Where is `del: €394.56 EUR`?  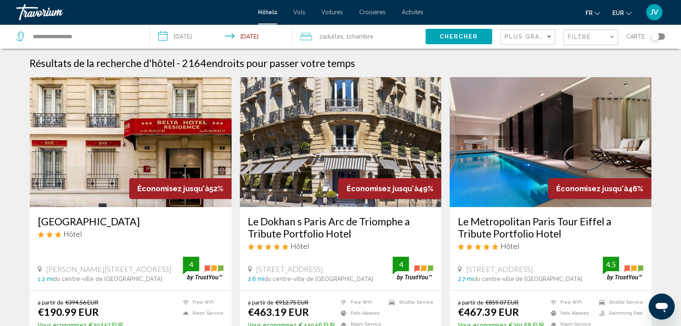
del: €394.56 EUR is located at coordinates (82, 302).